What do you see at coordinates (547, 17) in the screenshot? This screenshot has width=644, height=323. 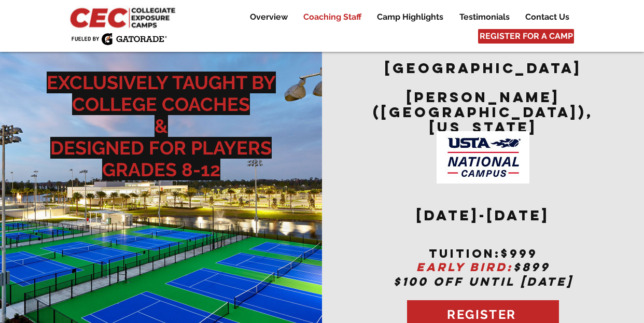 I see `p: Contact Us` at bounding box center [547, 17].